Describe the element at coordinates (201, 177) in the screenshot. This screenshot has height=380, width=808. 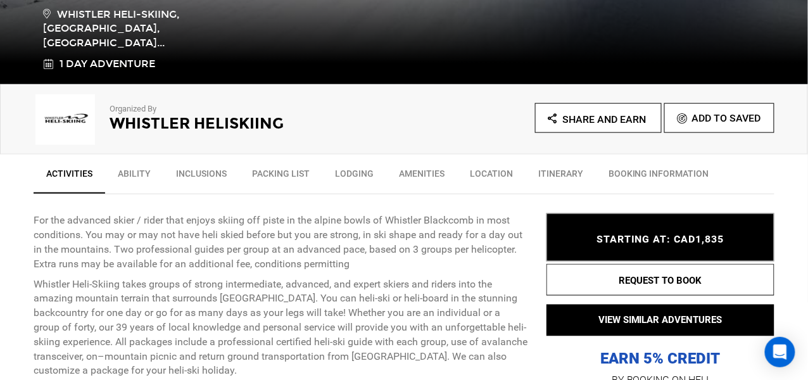
I see `a: Inclusions` at that location.